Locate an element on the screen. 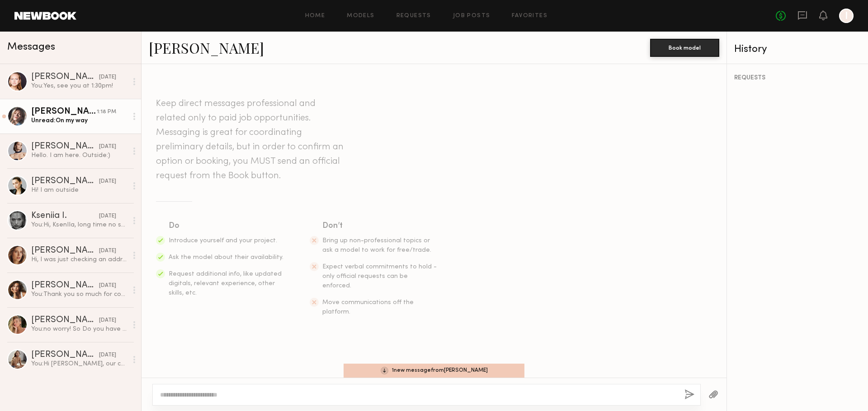  a: Favorites is located at coordinates (530, 16).